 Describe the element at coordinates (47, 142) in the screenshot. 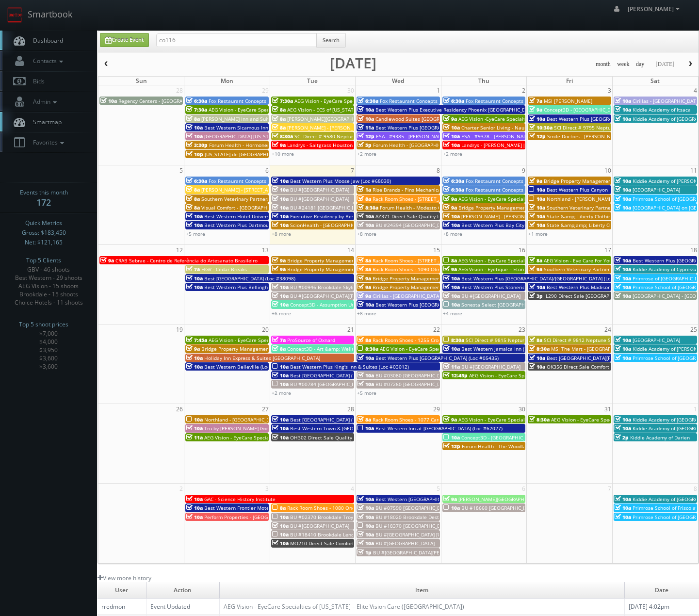

I see `span: Favorites` at that location.